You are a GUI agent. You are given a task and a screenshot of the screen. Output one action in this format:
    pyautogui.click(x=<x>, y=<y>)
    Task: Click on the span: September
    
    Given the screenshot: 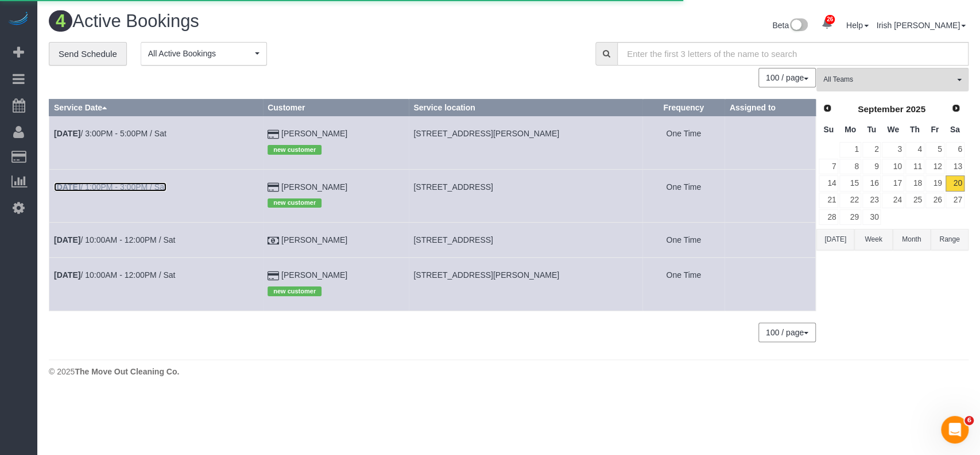 What is the action you would take?
    pyautogui.click(x=881, y=108)
    